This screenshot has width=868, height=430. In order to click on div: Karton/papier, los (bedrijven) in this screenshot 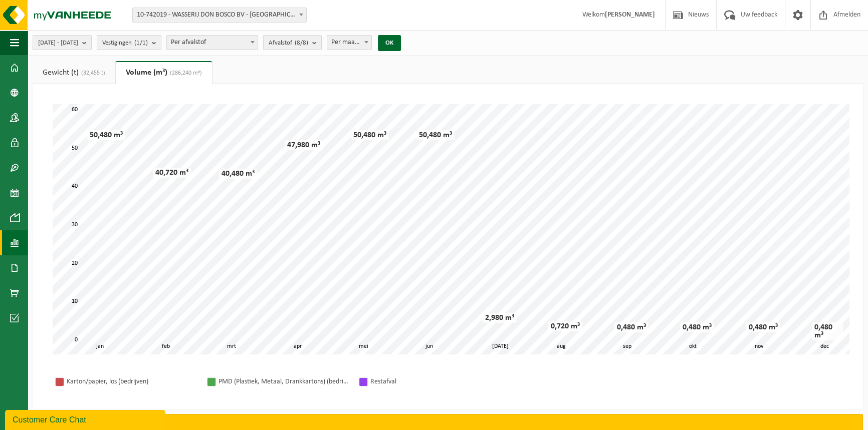, I will do `click(132, 382)`.